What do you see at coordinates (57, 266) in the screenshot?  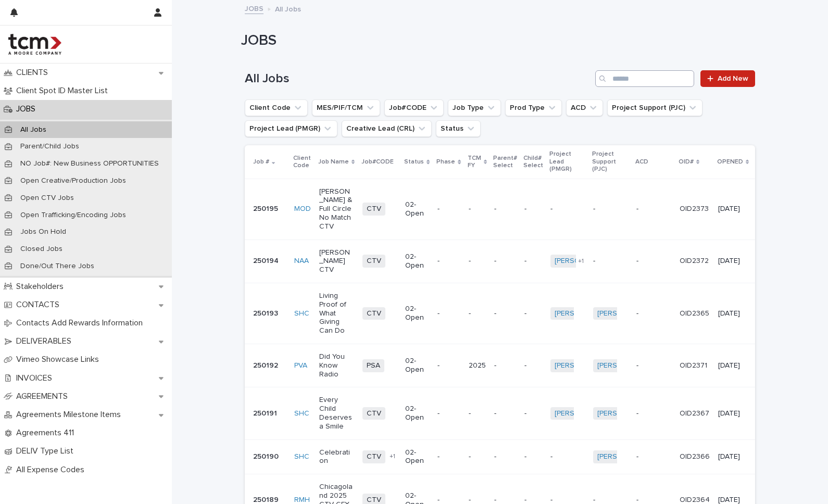 I see `p: Done/Out There Jobs` at bounding box center [57, 266].